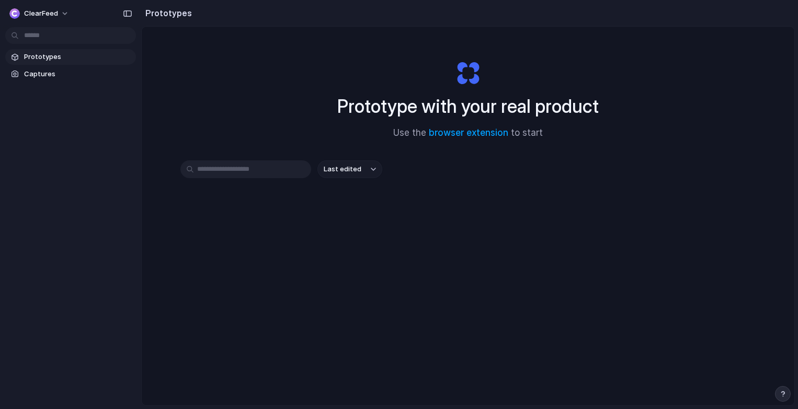  I want to click on span: Use the to start, so click(468, 133).